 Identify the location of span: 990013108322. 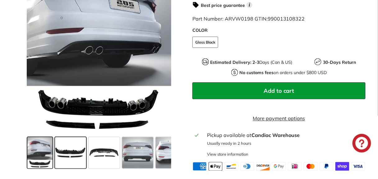
(286, 19).